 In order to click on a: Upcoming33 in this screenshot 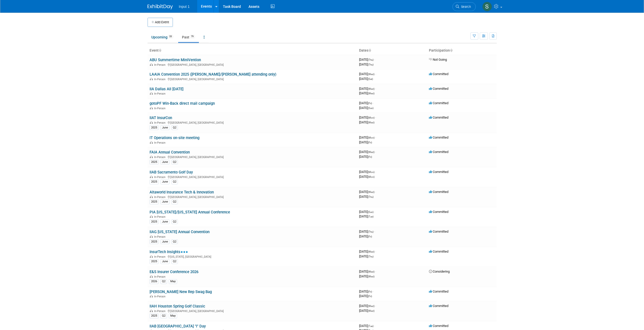, I will do `click(162, 37)`.